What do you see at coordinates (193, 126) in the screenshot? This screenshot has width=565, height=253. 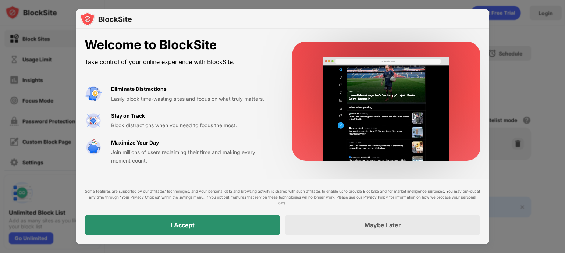 I see `div: Block distractions when you need to focus the most.` at bounding box center [193, 126].